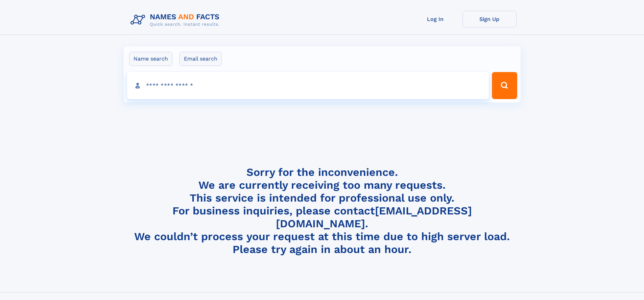  Describe the element at coordinates (308, 86) in the screenshot. I see `input: search input` at that location.